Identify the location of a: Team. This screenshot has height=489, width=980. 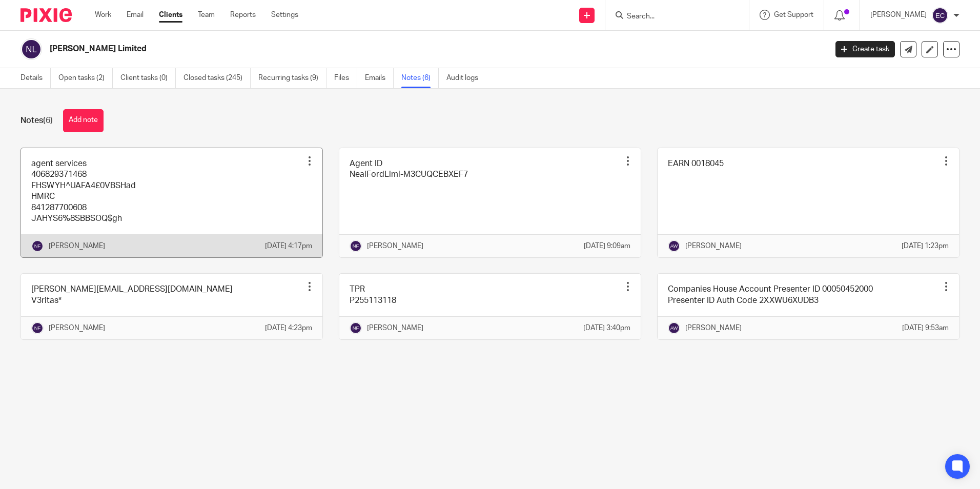
(206, 15).